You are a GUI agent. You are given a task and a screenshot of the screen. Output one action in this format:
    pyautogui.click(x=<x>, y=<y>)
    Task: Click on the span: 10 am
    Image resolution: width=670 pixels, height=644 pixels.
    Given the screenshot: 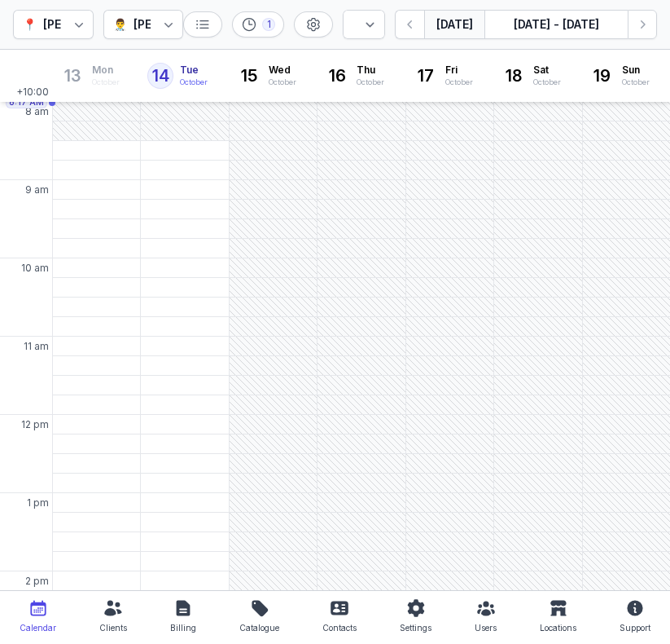 What is the action you would take?
    pyautogui.click(x=35, y=268)
    